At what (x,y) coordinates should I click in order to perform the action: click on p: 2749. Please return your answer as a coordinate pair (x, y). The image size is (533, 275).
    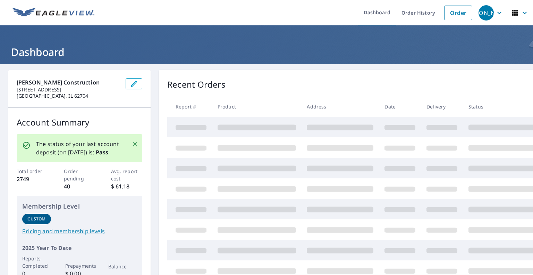
    Looking at the image, I should click on (32, 179).